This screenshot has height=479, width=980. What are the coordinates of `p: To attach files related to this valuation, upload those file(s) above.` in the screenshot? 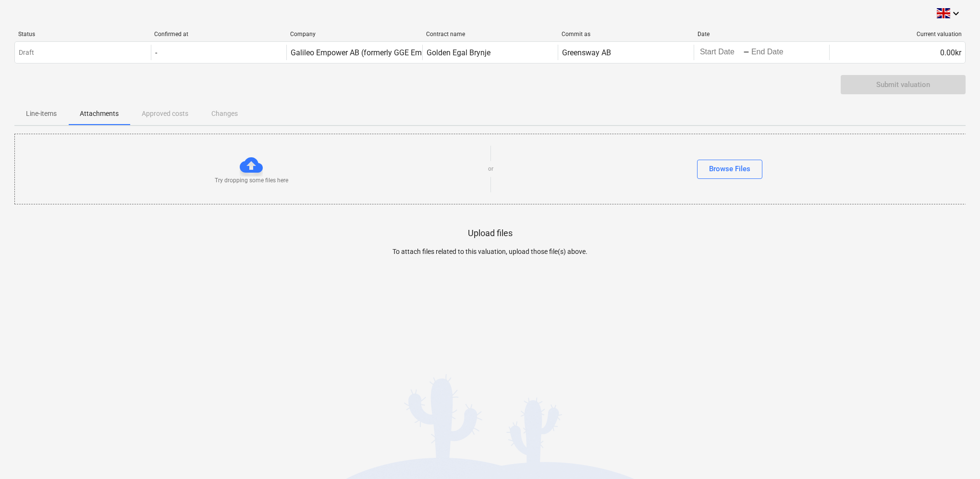 It's located at (490, 251).